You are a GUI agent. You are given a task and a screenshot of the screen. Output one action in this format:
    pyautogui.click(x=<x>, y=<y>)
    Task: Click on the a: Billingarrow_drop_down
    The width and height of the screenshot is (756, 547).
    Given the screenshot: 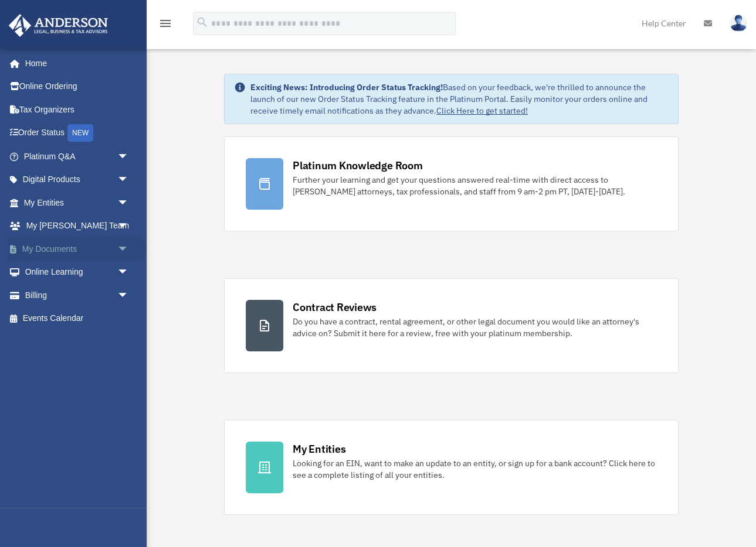 What is the action you would take?
    pyautogui.click(x=78, y=295)
    